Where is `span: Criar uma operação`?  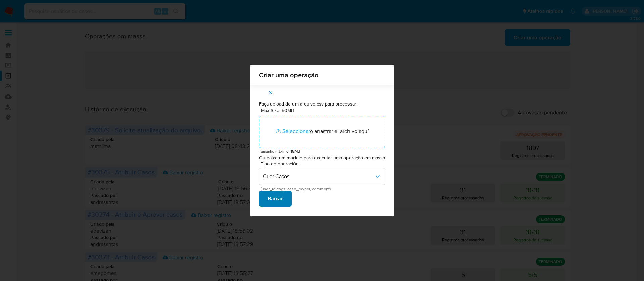
span: Criar uma operação is located at coordinates (322, 75).